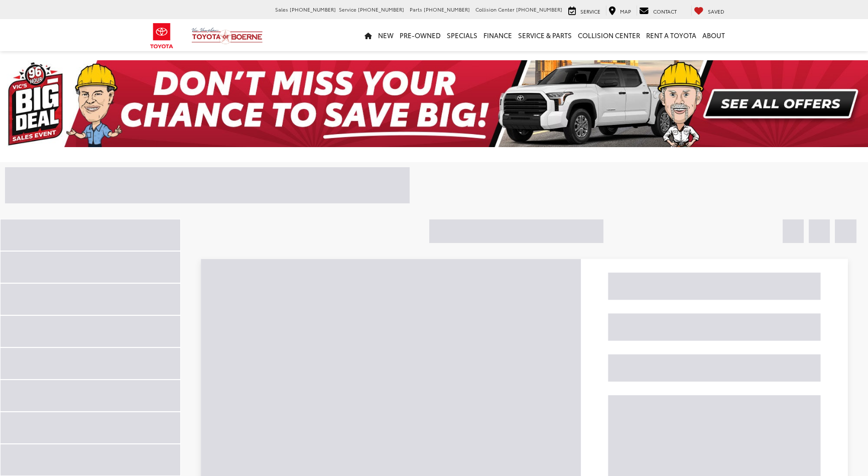  I want to click on a: Contact, so click(658, 11).